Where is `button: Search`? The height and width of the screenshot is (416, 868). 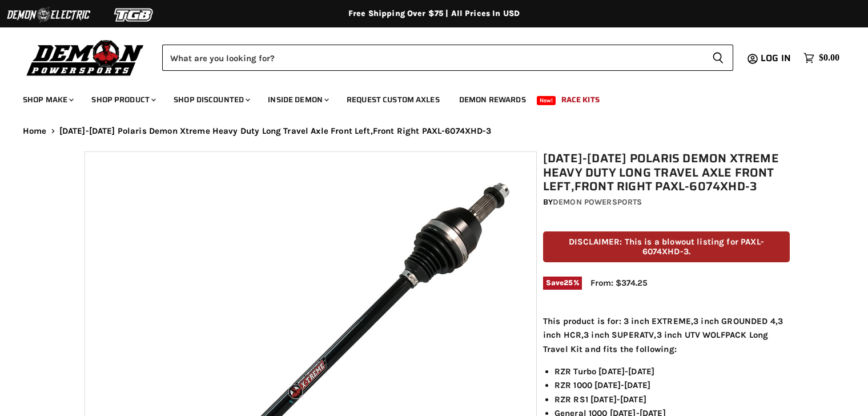
button: Search is located at coordinates (718, 58).